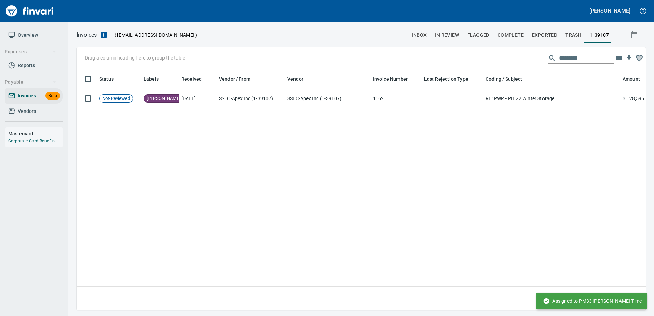 This screenshot has height=316, width=654. What do you see at coordinates (53, 96) in the screenshot?
I see `span: Beta` at bounding box center [53, 96].